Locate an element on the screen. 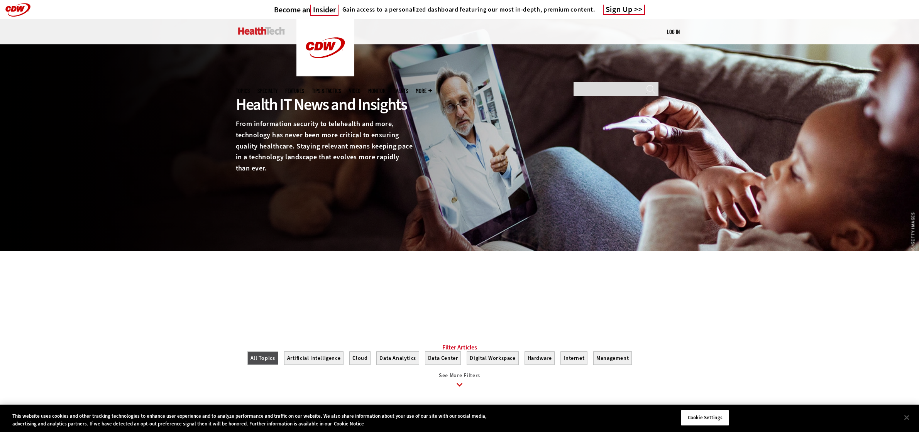 Image resolution: width=919 pixels, height=432 pixels. button: Internet is located at coordinates (574, 358).